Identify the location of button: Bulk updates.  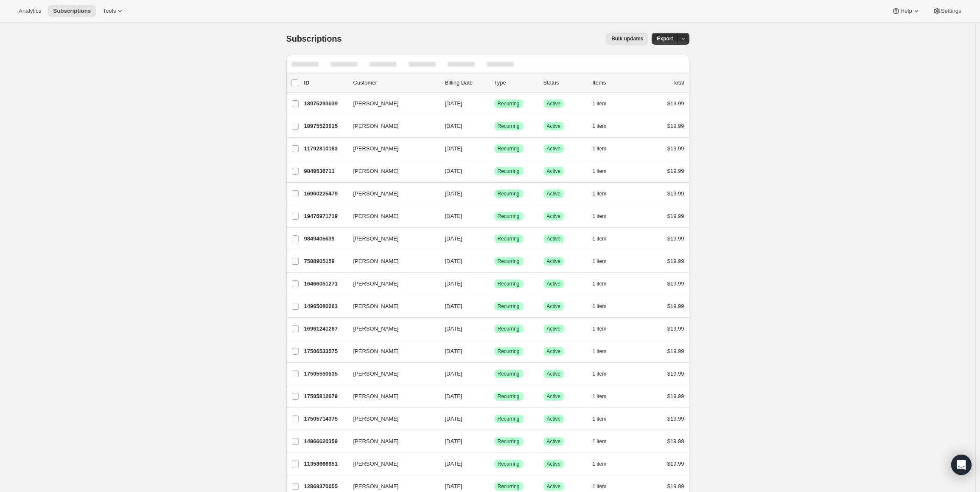
(627, 39).